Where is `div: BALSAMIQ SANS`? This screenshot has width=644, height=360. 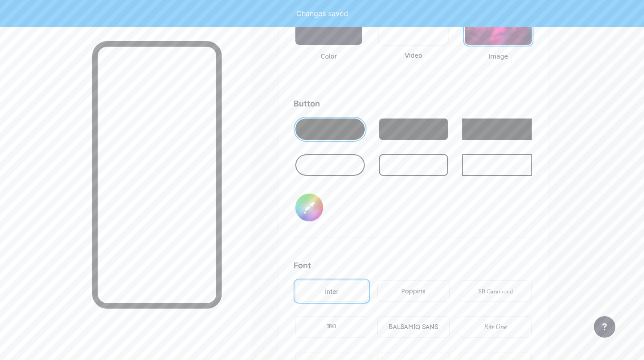
div: BALSAMIQ SANS is located at coordinates (413, 327).